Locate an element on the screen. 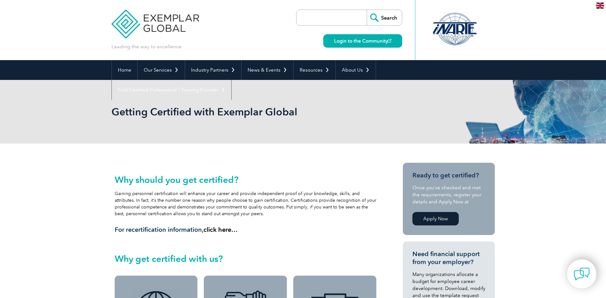 This screenshot has width=606, height=298. h1: Getting Certified with Exemplar Global is located at coordinates (234, 112).